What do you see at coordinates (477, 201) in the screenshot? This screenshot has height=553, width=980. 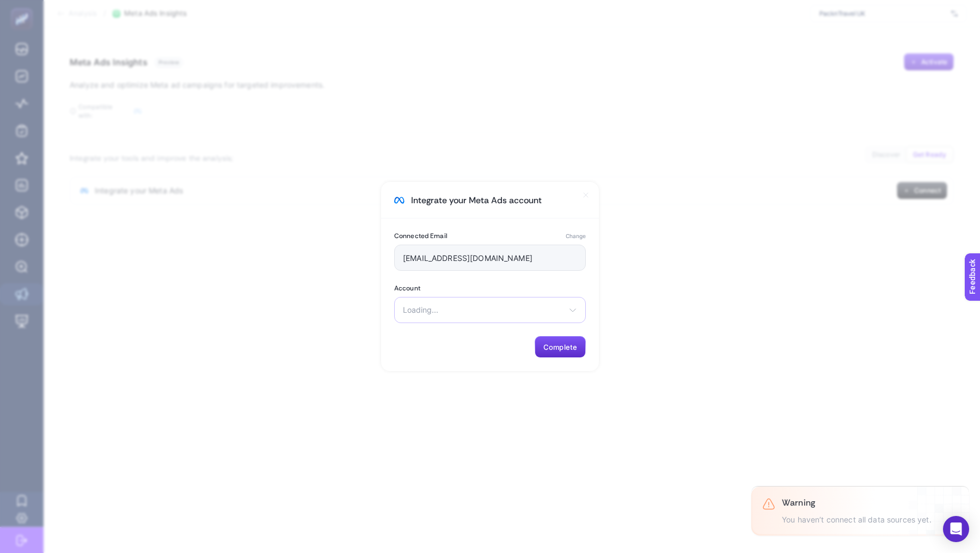 I see `h1: Integrate your Meta Ads account` at bounding box center [477, 201].